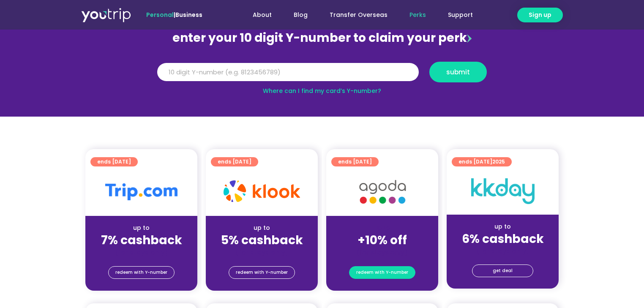  I want to click on form: Y Number, so click(322, 75).